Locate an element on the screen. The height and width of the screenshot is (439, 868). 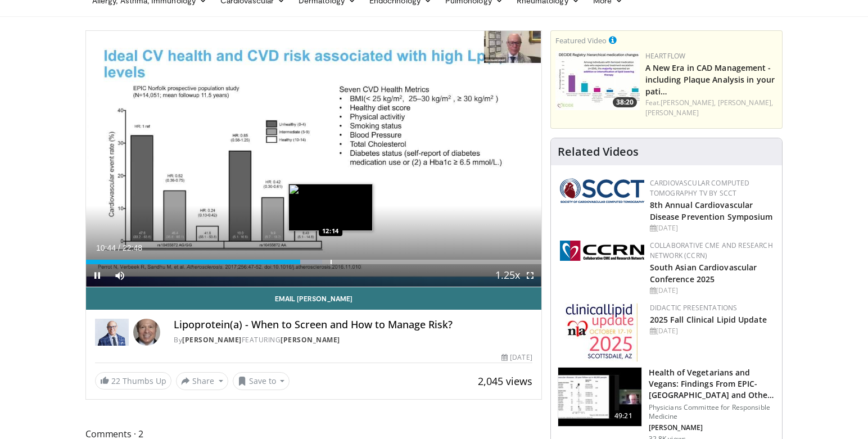
small: Featured Video is located at coordinates (581, 40).